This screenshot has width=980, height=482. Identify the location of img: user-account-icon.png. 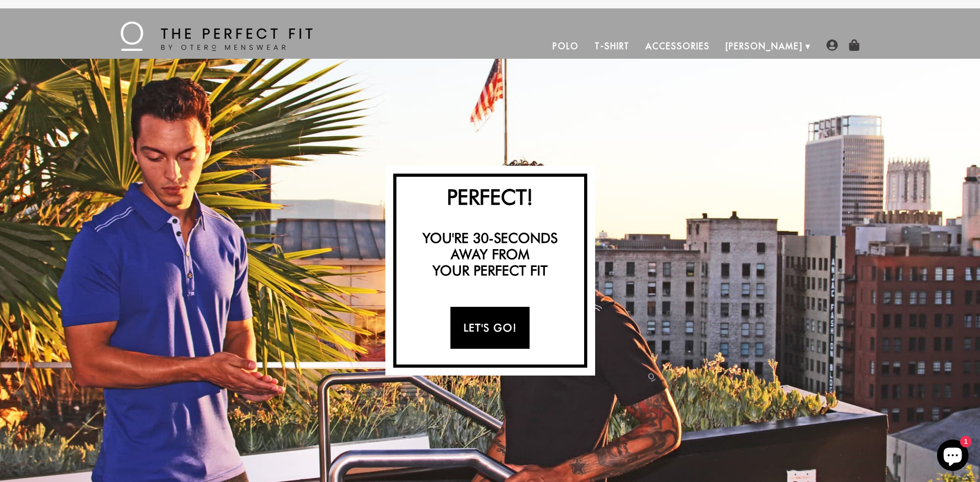
(832, 45).